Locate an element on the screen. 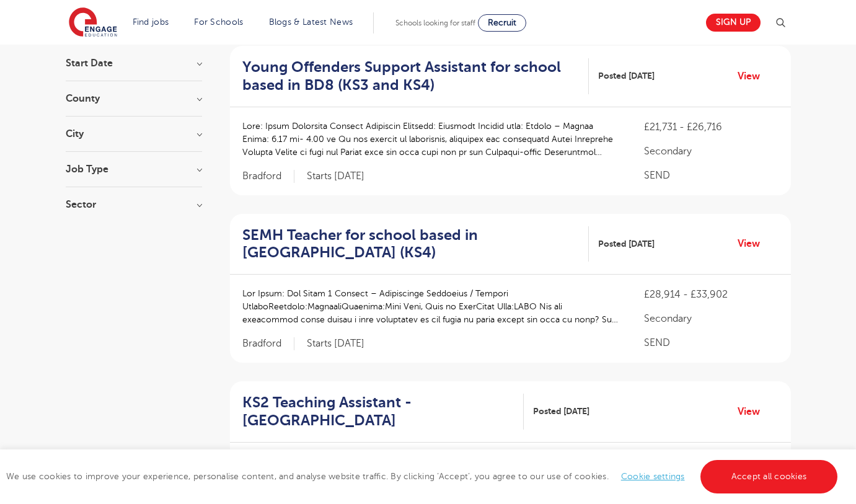  a: Sign up is located at coordinates (733, 22).